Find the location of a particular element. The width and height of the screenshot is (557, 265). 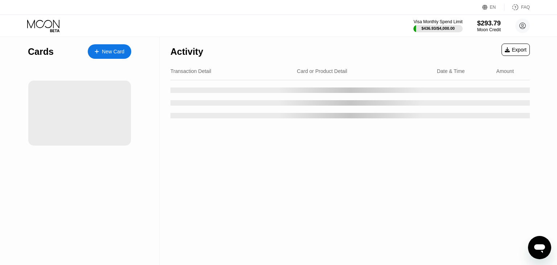

div: EN is located at coordinates (493, 7).